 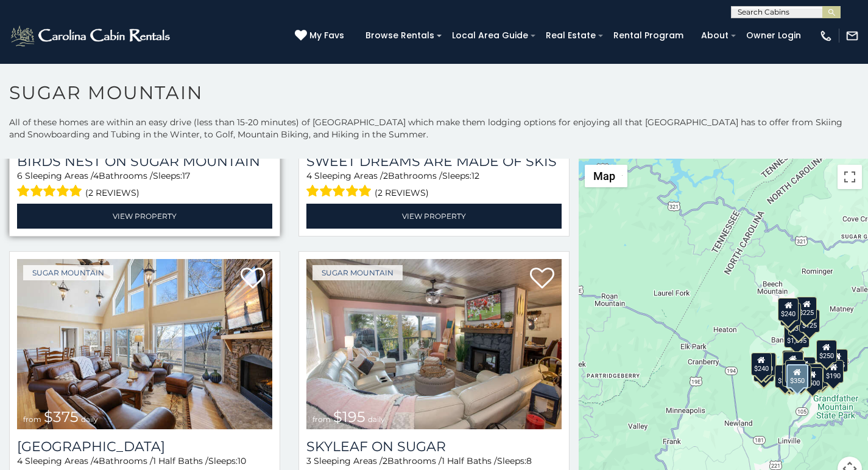 What do you see at coordinates (242, 462) in the screenshot?
I see `span: 10` at bounding box center [242, 462].